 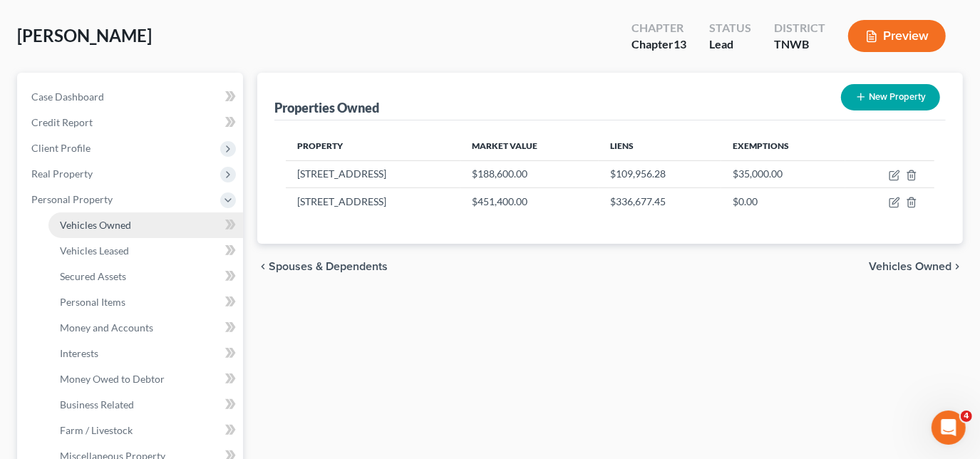 What do you see at coordinates (322, 267) in the screenshot?
I see `button: chevron_left Spouses & Dependents` at bounding box center [322, 267].